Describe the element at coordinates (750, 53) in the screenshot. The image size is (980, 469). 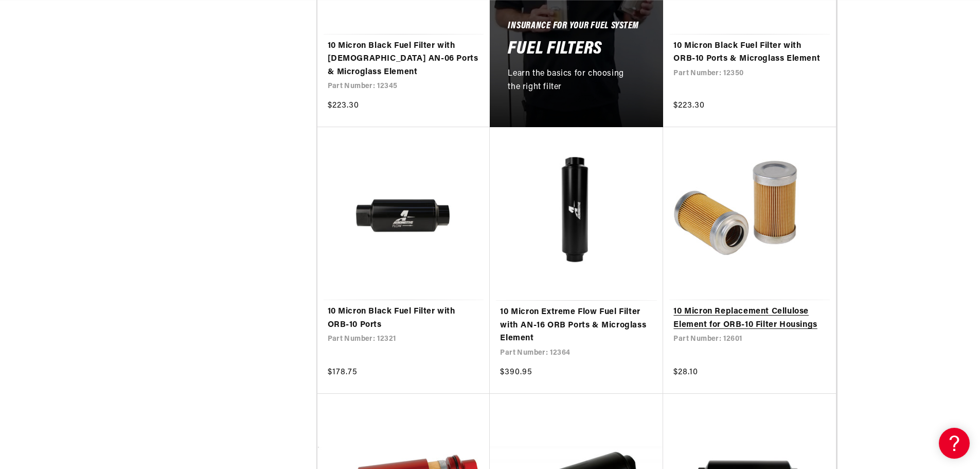
I see `a: 10 Micron Black Fuel Filter with ORB-10 Ports & Microglass Element` at that location.